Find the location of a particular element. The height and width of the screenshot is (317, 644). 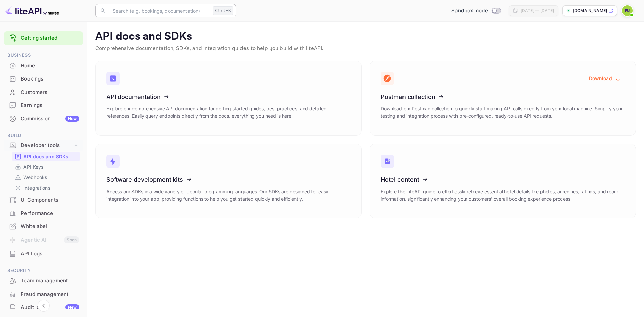

p: API Keys is located at coordinates (33, 167).